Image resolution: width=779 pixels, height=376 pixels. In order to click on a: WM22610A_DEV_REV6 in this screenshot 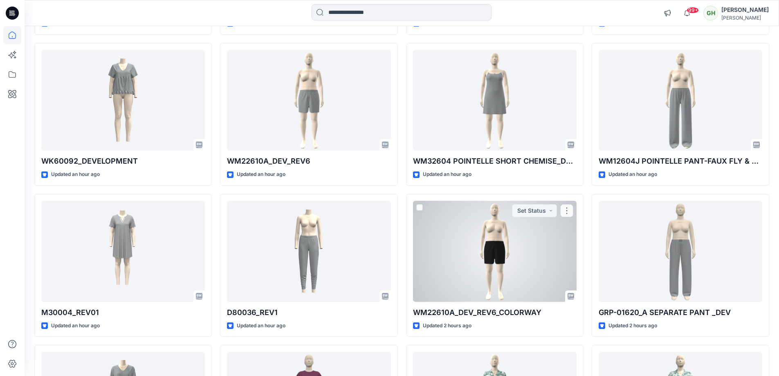, I will do `click(309, 100)`.